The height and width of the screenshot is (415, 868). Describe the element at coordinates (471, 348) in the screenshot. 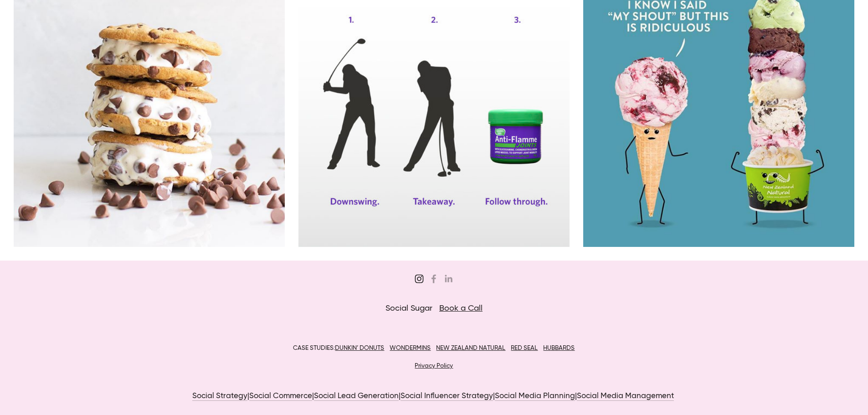

I see `a: NEW ZEALAND NATURAL` at that location.